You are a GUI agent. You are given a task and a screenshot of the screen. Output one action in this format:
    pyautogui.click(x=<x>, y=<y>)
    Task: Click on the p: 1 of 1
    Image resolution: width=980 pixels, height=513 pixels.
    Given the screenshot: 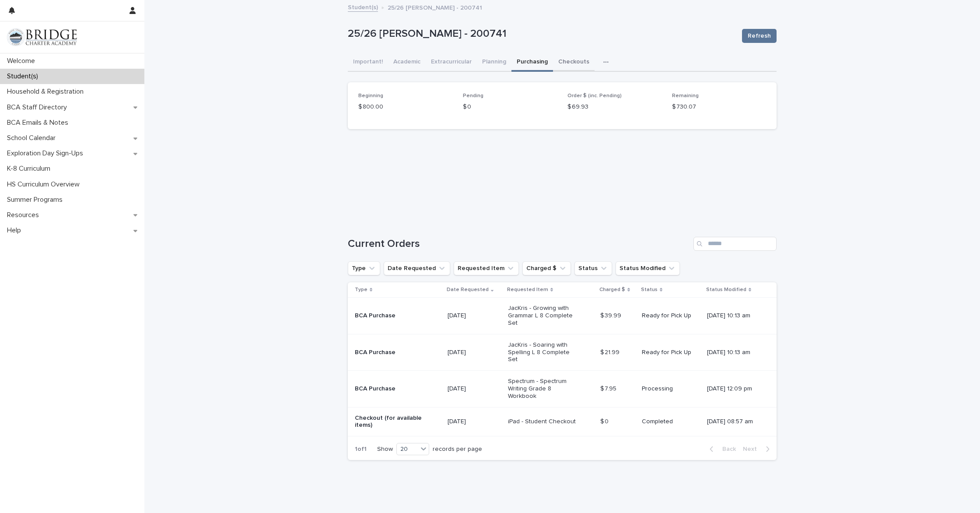 What is the action you would take?
    pyautogui.click(x=361, y=449)
    